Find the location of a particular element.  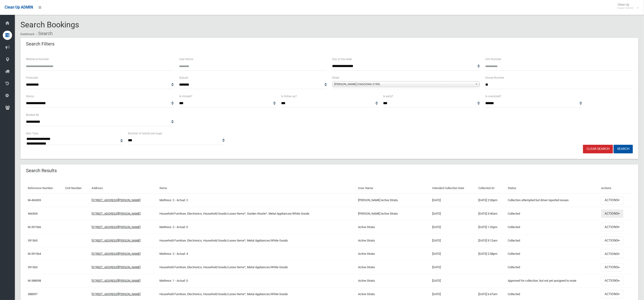

a: 466504 is located at coordinates (33, 214).